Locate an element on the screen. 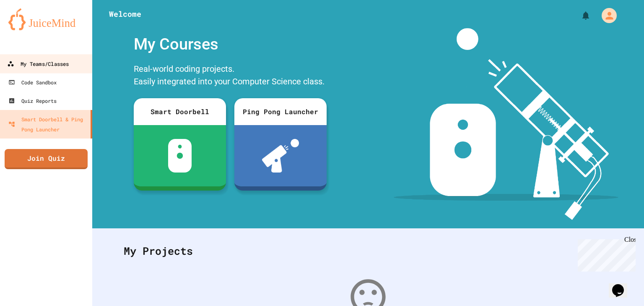  div: Chat with us now!Close is located at coordinates (31, 28).